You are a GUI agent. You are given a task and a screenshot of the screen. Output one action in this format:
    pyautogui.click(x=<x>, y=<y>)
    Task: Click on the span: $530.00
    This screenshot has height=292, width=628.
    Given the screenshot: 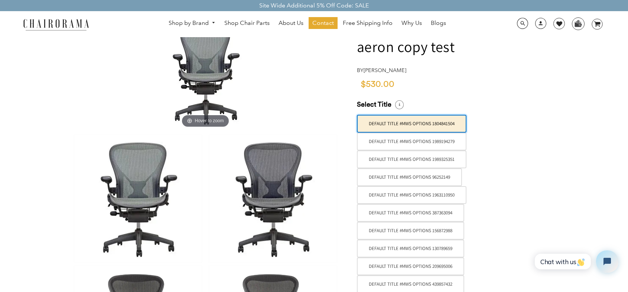 What is the action you would take?
    pyautogui.click(x=377, y=84)
    